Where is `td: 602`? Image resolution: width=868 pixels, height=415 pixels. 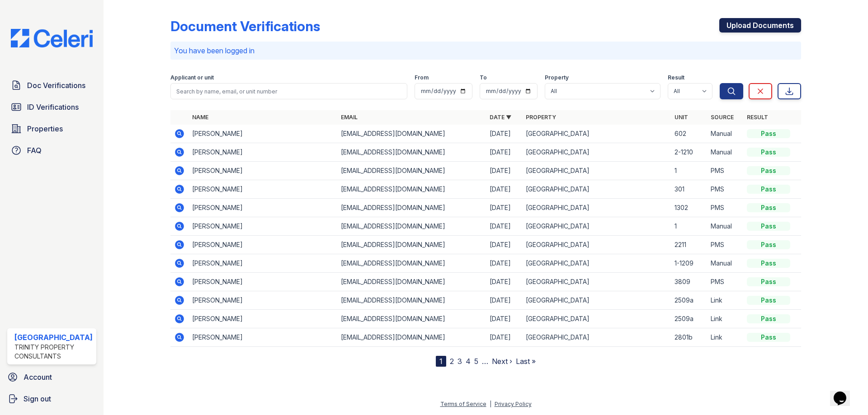
td: 602 is located at coordinates (689, 134).